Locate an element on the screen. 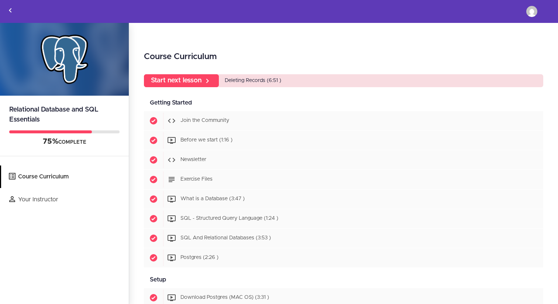 The width and height of the screenshot is (558, 304). a: Completed item SQL - Structured Query Language (1:24 ) is located at coordinates (344, 218).